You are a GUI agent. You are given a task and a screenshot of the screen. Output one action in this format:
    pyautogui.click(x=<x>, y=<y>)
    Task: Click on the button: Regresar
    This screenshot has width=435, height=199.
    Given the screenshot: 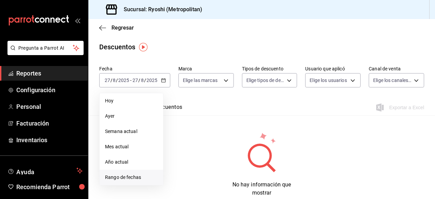 What is the action you would take?
    pyautogui.click(x=117, y=28)
    